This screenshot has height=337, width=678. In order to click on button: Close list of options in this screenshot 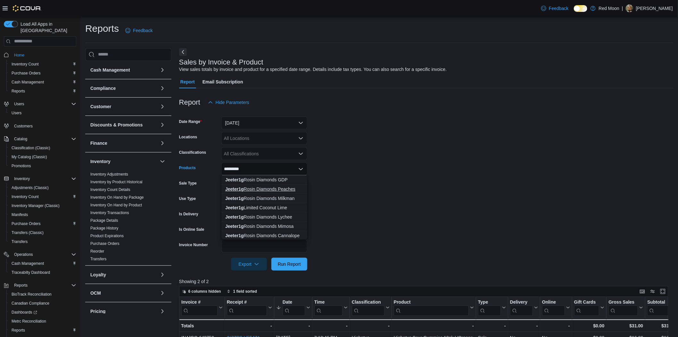, I will do `click(301, 169)`.